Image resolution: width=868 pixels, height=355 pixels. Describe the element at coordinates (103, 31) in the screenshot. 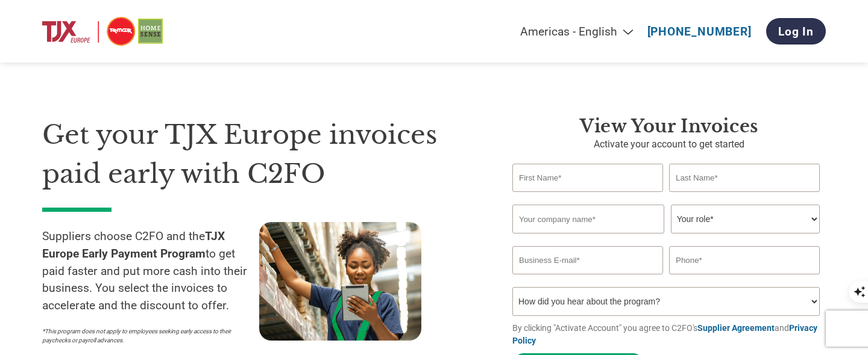

I see `img: TJX Europe` at that location.